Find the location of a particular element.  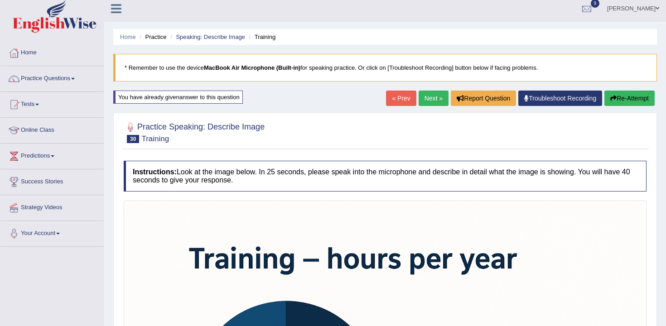

a: Speaking: Describe Image is located at coordinates (210, 37).